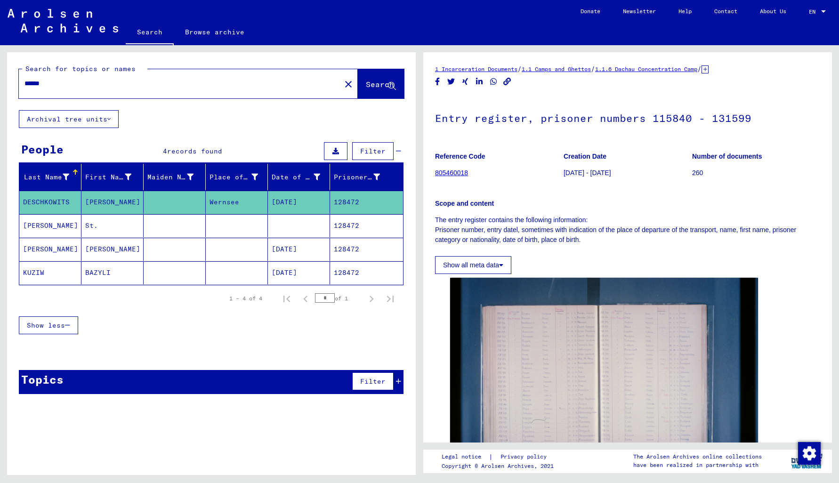 Image resolution: width=839 pixels, height=483 pixels. Describe the element at coordinates (48, 325) in the screenshot. I see `button: Show less` at that location.